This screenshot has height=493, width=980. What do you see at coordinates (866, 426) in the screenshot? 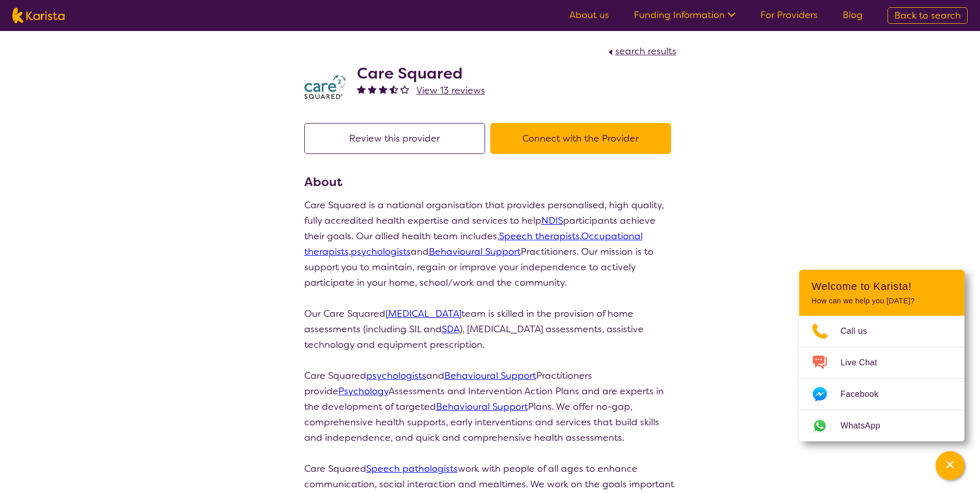
I see `span: WhatsApp` at bounding box center [866, 426].